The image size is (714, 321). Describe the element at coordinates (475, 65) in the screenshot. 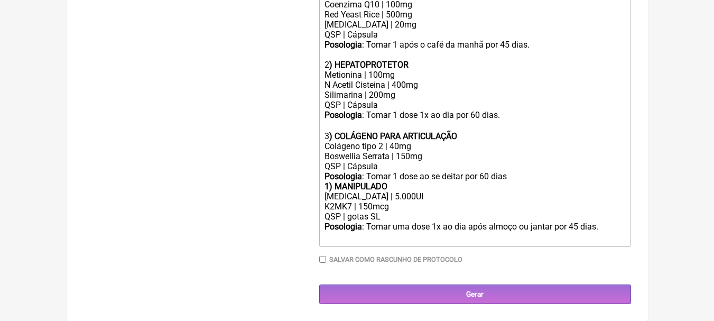

I see `div: 2` at that location.